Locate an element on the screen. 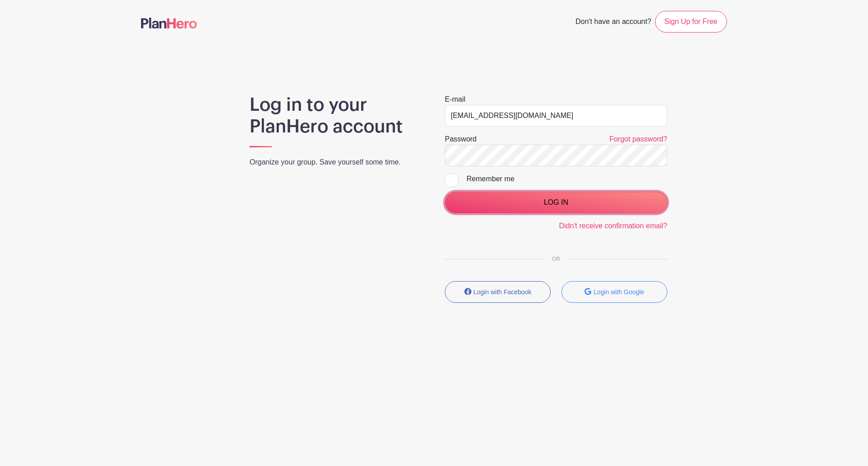  button: Login with Google is located at coordinates (614, 292).